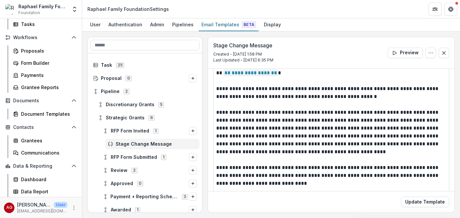 The height and width of the screenshot is (218, 460). What do you see at coordinates (128, 9) in the screenshot?
I see `nav: breadcrumb` at bounding box center [128, 9].